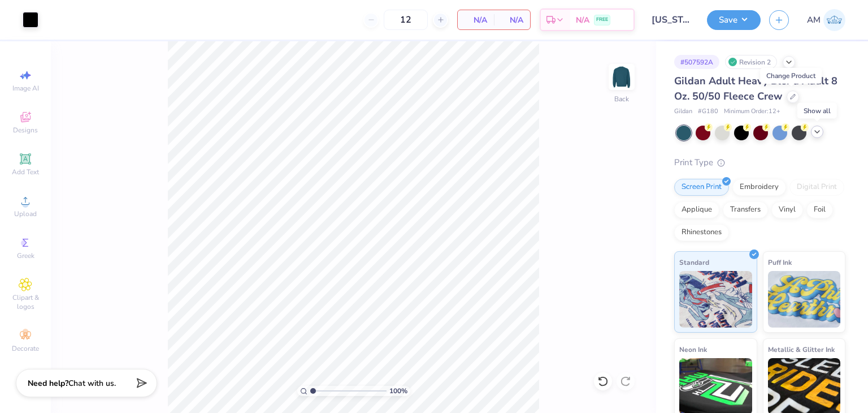 The width and height of the screenshot is (868, 413). I want to click on span: Minimum Order: 12 +, so click(752, 111).